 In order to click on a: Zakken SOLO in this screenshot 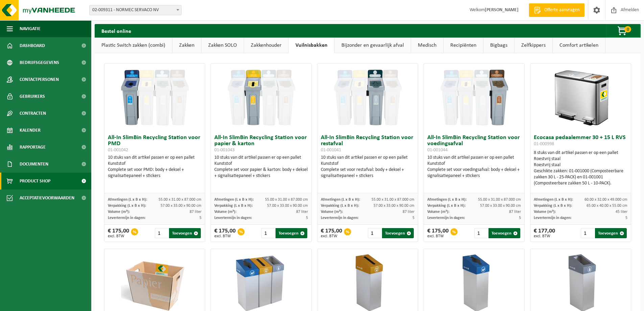, I will do `click(222, 45)`.